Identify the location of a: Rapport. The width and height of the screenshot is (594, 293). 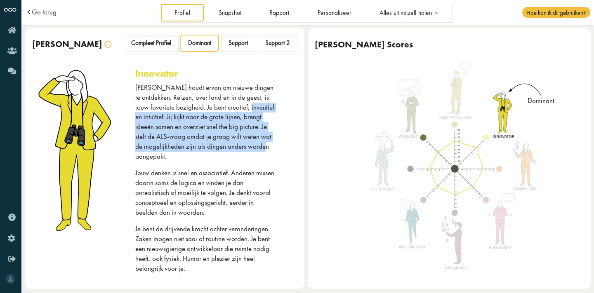
(279, 12).